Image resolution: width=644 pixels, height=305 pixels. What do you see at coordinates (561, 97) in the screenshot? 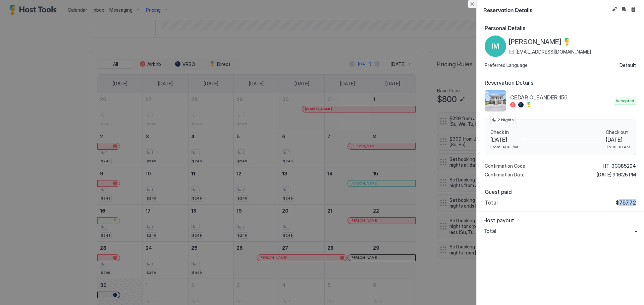
I see `span: CEDAR OLEANDER 156` at bounding box center [561, 97].